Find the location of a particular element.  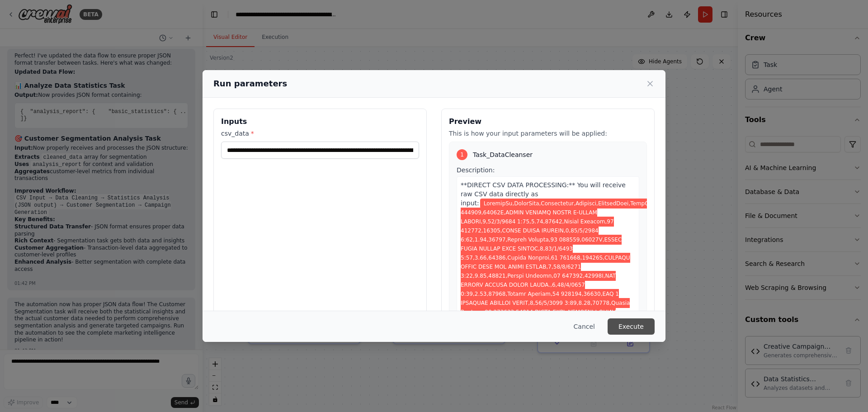

div: 1 is located at coordinates (462, 155).